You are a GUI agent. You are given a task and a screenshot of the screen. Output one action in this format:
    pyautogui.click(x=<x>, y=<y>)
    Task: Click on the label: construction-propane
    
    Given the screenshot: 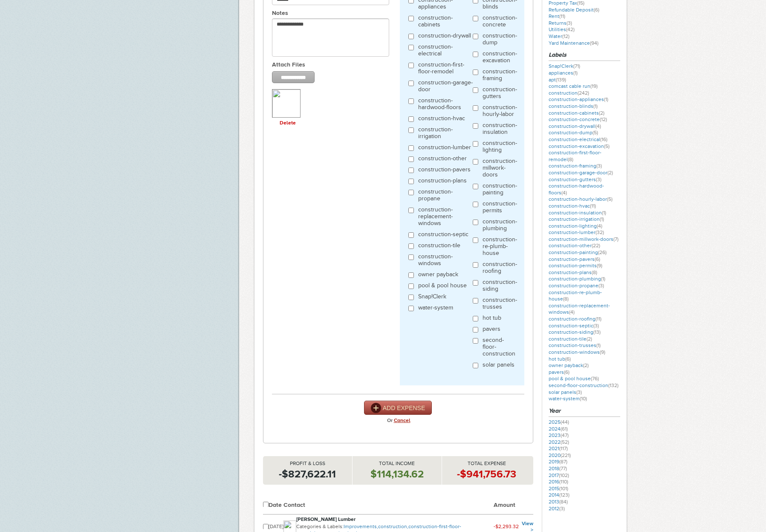 What is the action you would take?
    pyautogui.click(x=445, y=196)
    